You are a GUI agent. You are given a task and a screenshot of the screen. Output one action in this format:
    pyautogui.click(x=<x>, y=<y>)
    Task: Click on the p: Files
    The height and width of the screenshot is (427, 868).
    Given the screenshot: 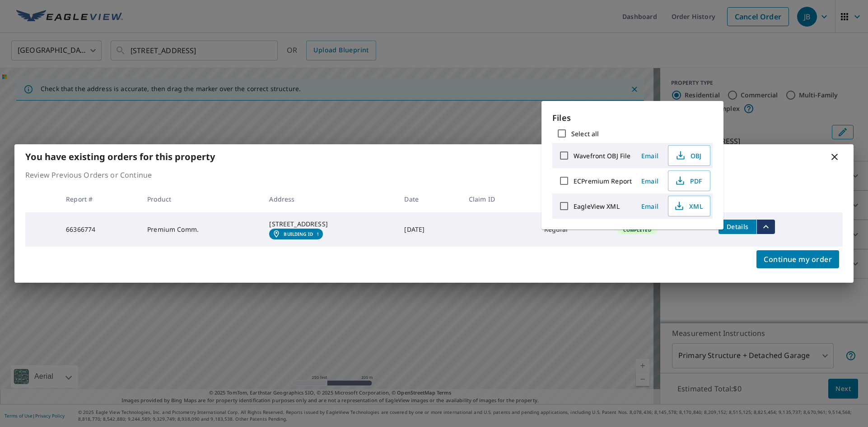 What is the action you would take?
    pyautogui.click(x=632, y=118)
    